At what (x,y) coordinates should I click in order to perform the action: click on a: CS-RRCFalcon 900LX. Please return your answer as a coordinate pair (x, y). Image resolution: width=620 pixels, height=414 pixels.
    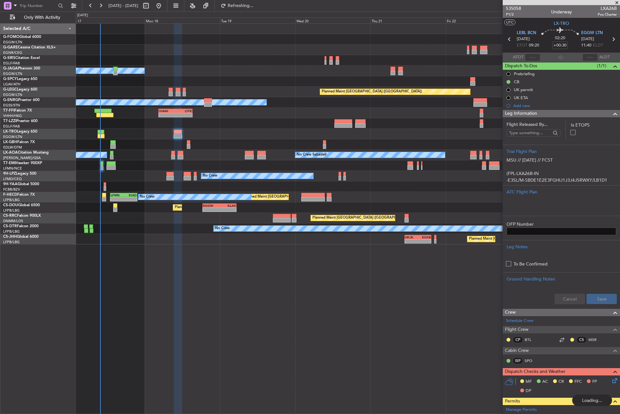
    Looking at the image, I should click on (22, 216).